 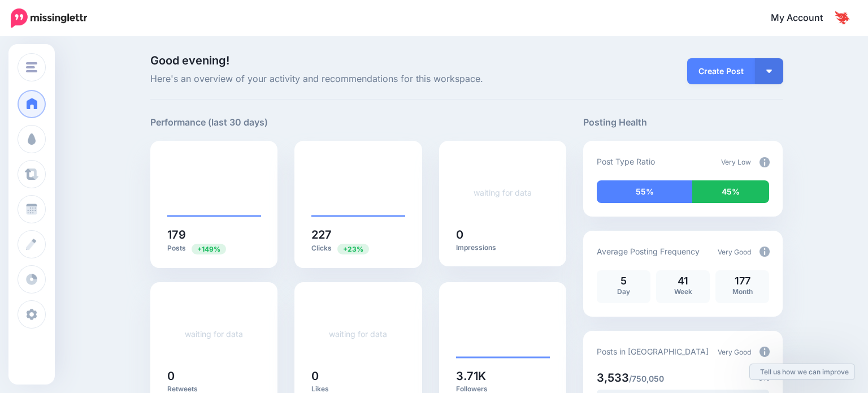 What do you see at coordinates (209, 122) in the screenshot?
I see `h5: Performance (last 30 days)` at bounding box center [209, 122].